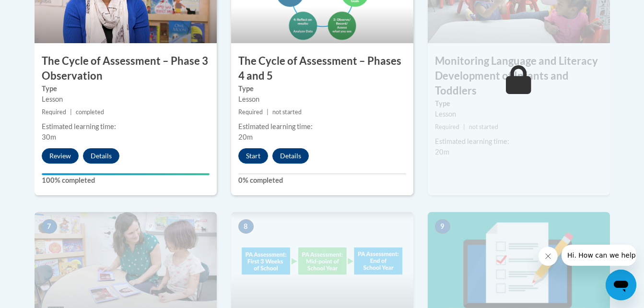 This screenshot has width=644, height=308. Describe the element at coordinates (322, 180) in the screenshot. I see `label: 0% completed` at that location.